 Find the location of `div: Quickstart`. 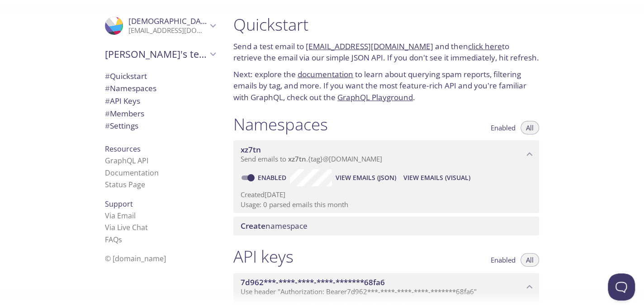

div: Quickstart is located at coordinates (160, 76).